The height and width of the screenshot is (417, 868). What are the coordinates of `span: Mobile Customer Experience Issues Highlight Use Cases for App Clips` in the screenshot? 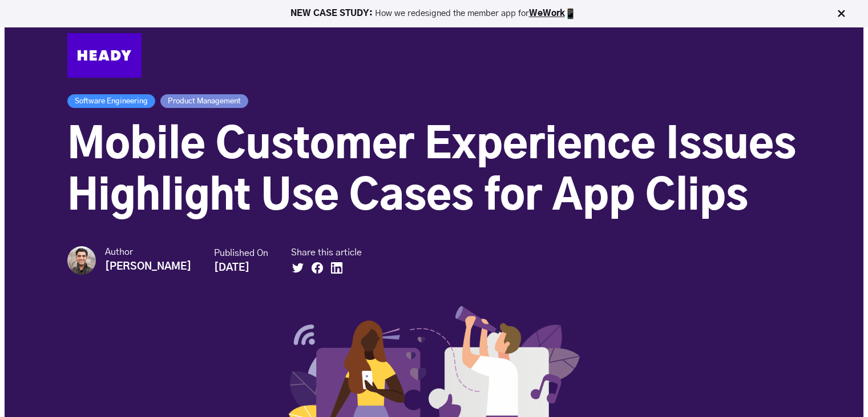 It's located at (432, 172).